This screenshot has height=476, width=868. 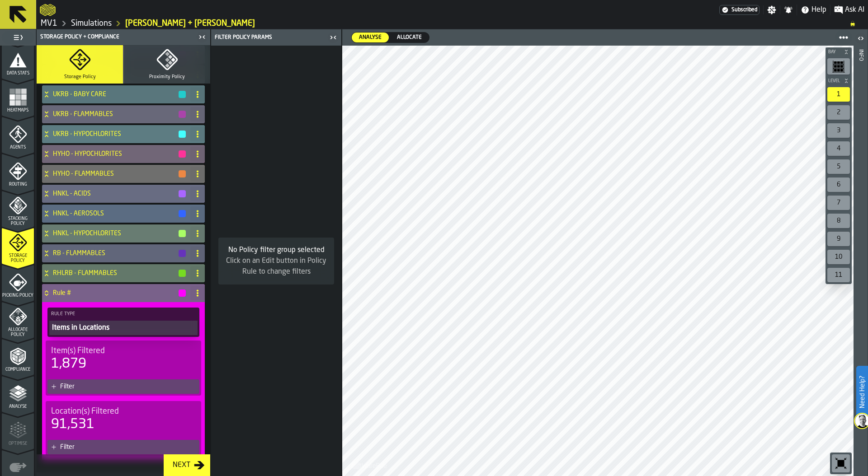 What do you see at coordinates (18, 357) in the screenshot?
I see `li: menu Compliance` at bounding box center [18, 357].